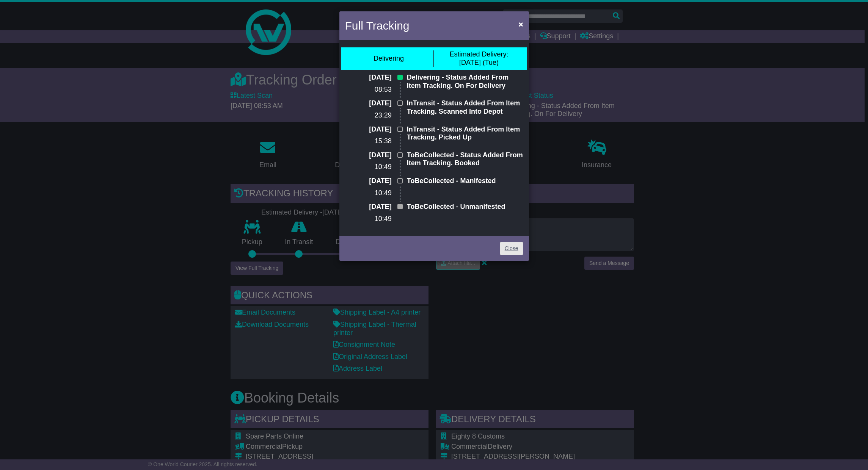 The image size is (868, 470). I want to click on p: Delivering - Status Added From Item Tracking. On For Delivery, so click(465, 81).